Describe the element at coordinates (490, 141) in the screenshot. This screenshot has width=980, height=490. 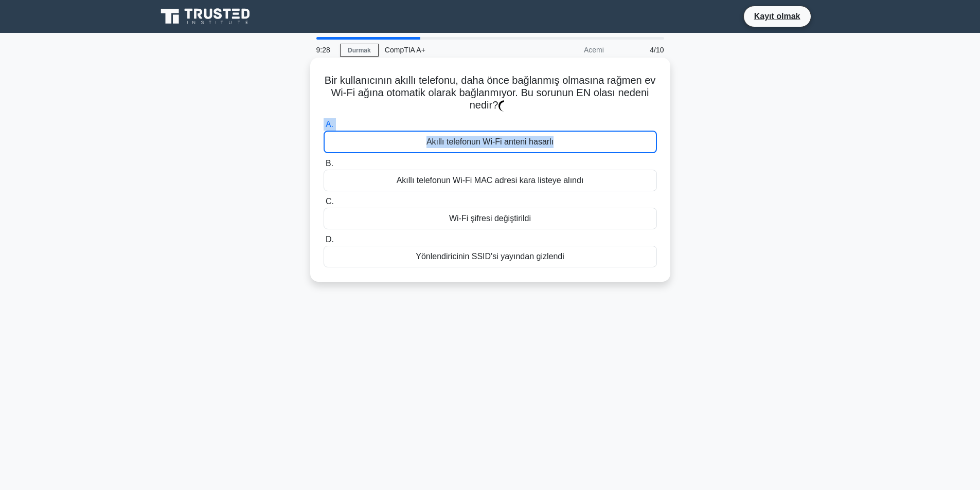
I see `font: Akıllı telefonun Wi-Fi anteni hasarlı` at that location.